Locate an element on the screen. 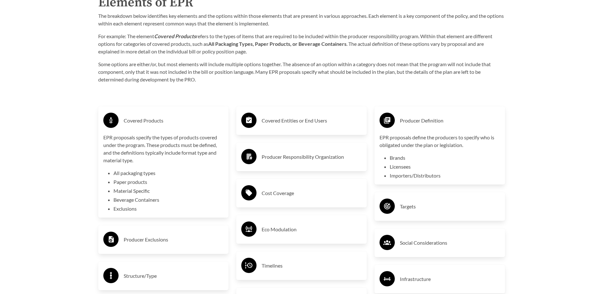 The image size is (603, 294). li: Material Specific is located at coordinates (168, 191).